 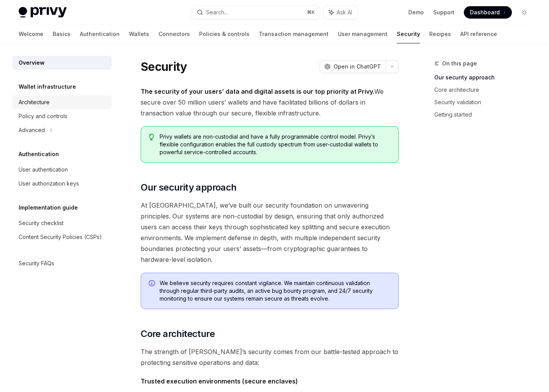 I want to click on div: User authorization keys, so click(x=49, y=184).